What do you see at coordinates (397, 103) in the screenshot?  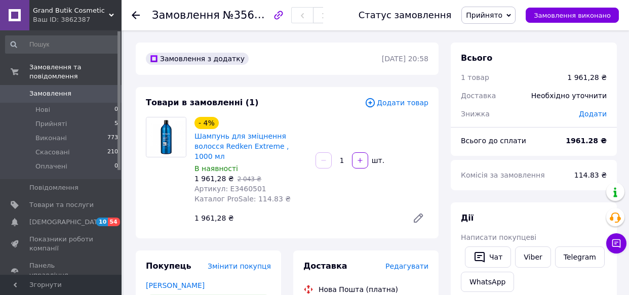 I see `span: Додати товар` at bounding box center [397, 103].